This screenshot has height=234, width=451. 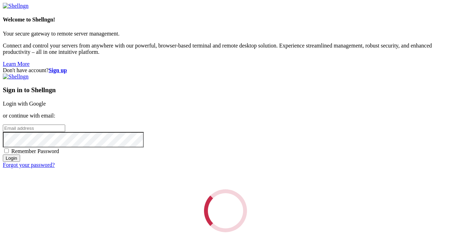 I want to click on div: Loading..., so click(x=225, y=211).